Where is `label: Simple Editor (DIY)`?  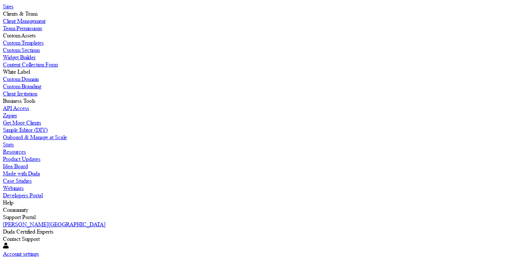 label: Simple Editor (DIY) is located at coordinates (25, 130).